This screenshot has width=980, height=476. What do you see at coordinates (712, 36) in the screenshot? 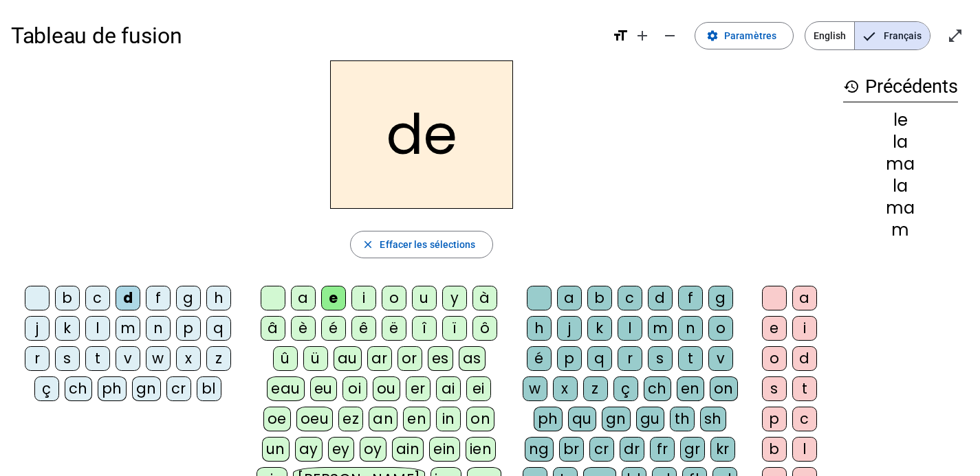
I see `mat-icon: settings` at bounding box center [712, 36].